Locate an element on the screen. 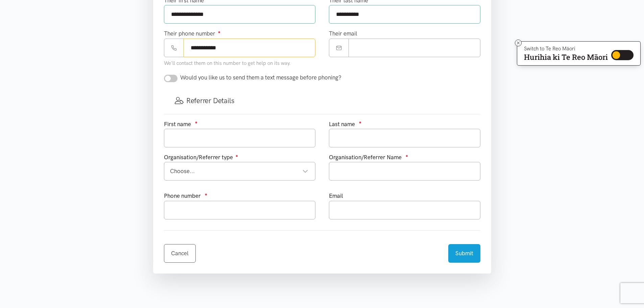 This screenshot has width=644, height=308. label: First name is located at coordinates (177, 124).